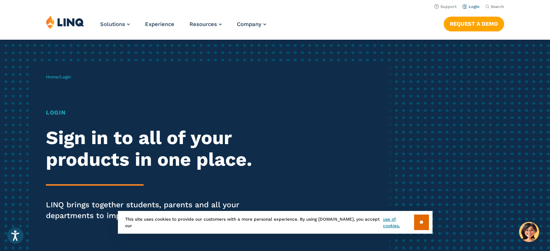  Describe the element at coordinates (529, 232) in the screenshot. I see `button: Hello, have a question? Let’s chat.` at that location.